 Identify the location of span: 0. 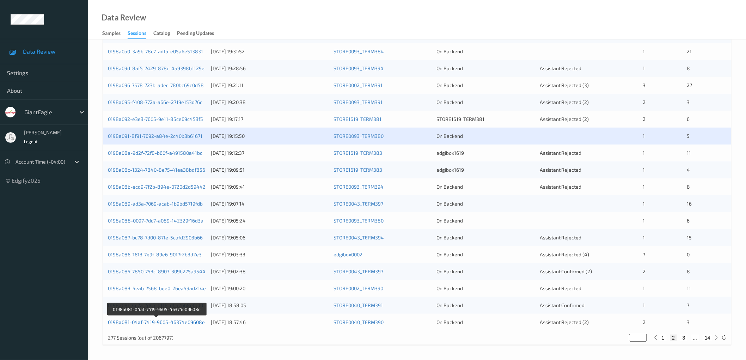
(689, 254).